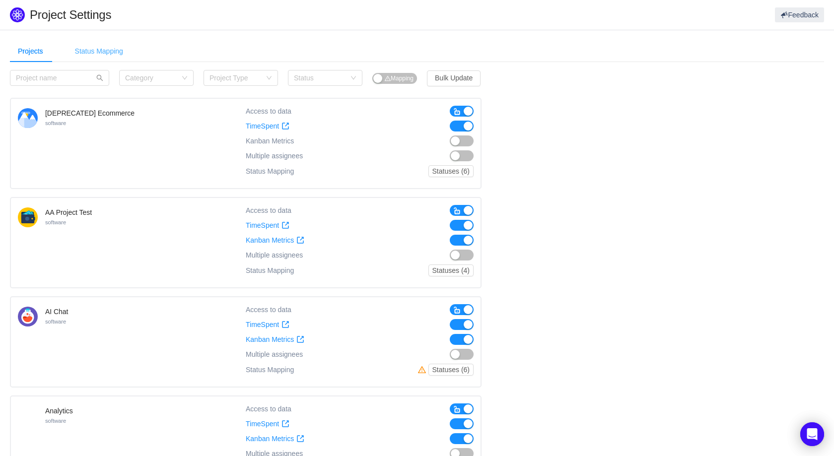 The image size is (834, 456). Describe the element at coordinates (28, 118) in the screenshot. I see `img: 12159` at that location.